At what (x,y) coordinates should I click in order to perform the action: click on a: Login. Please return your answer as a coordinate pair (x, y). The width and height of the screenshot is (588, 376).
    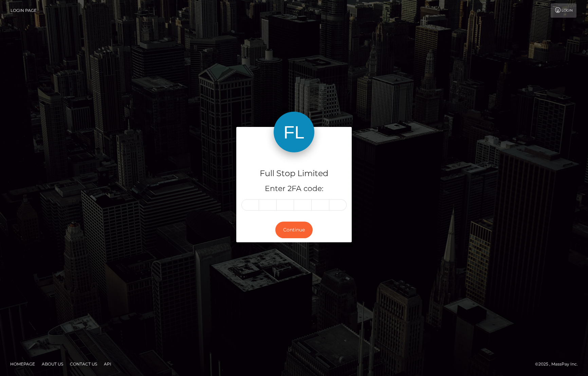
    Looking at the image, I should click on (563, 10).